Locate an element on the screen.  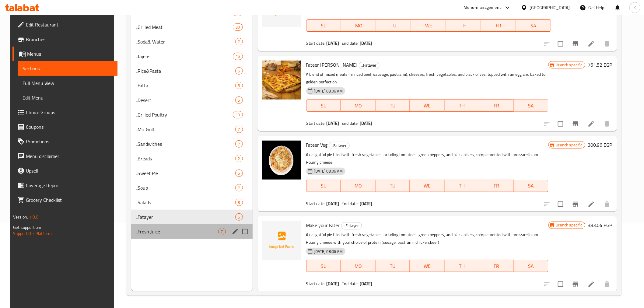
a: Coupons is located at coordinates (65, 127).